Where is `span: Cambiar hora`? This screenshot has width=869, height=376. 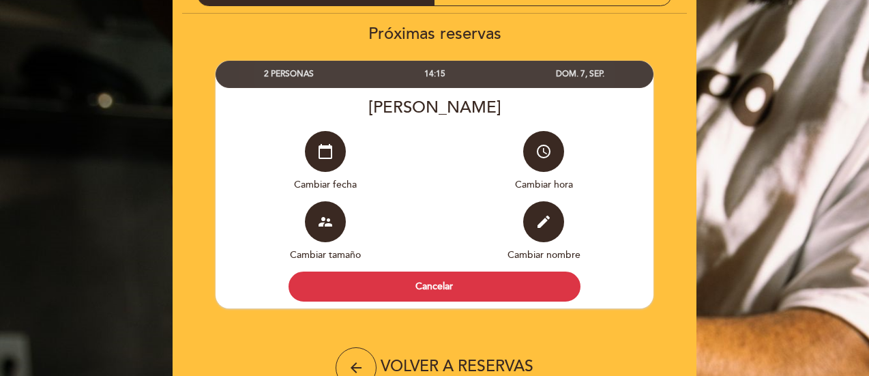
span: Cambiar hora is located at coordinates (544, 184).